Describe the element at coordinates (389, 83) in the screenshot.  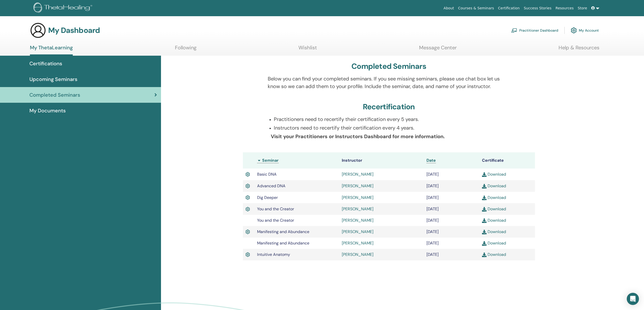
I see `p: Below you can find your completed seminars. If you see missing seminars, please use chat box let ...` at that location.